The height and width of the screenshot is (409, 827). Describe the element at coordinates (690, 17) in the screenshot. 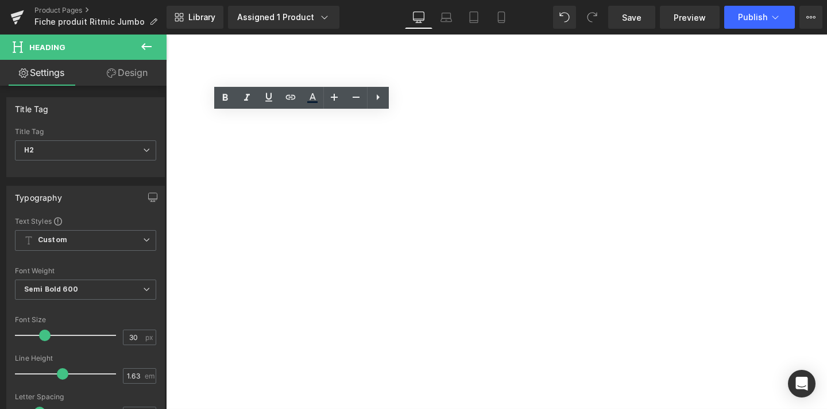

I see `a: Preview` at that location.